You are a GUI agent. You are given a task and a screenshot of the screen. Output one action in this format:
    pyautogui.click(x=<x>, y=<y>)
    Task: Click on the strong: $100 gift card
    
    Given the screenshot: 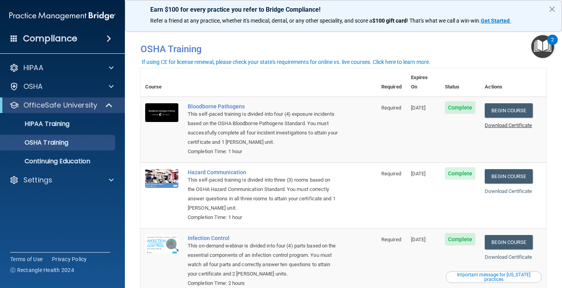 What is the action you would take?
    pyautogui.click(x=389, y=21)
    